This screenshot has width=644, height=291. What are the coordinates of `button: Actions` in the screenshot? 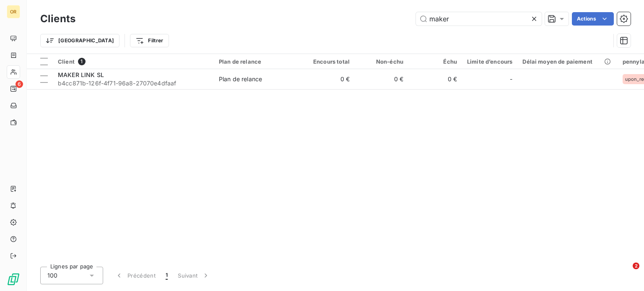 It's located at (593, 19).